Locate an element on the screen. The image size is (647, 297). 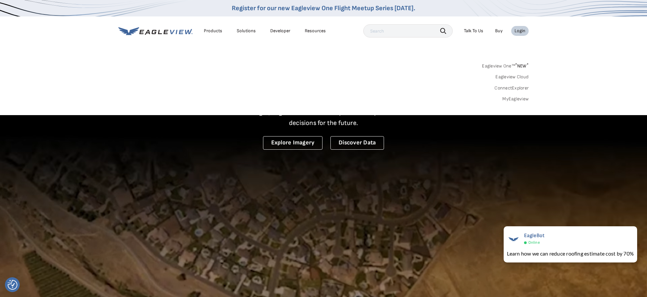
div: Login is located at coordinates (520, 31).